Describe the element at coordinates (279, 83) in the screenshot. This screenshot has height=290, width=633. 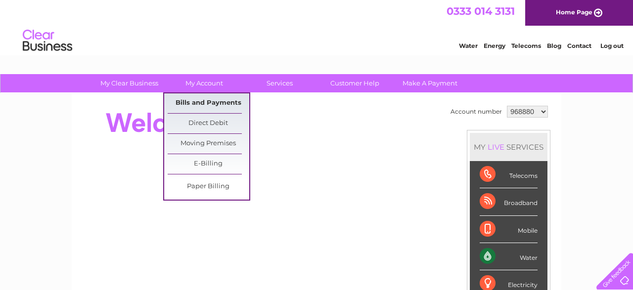
I see `a: Services` at that location.